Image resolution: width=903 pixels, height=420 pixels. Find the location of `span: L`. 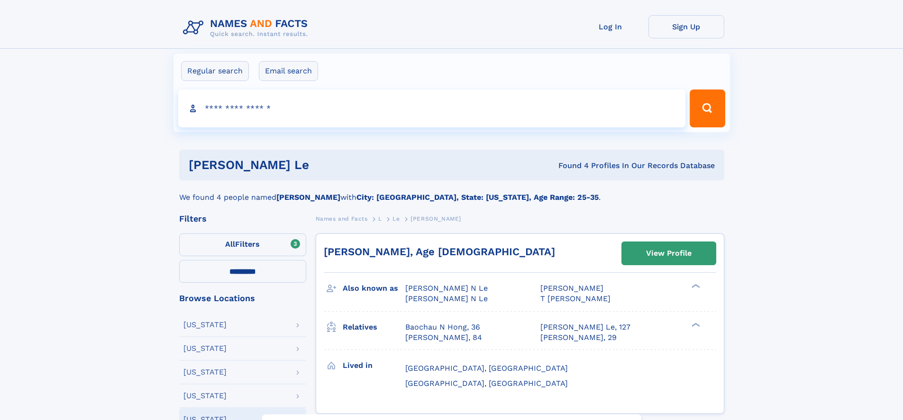

span: L is located at coordinates (380, 219).